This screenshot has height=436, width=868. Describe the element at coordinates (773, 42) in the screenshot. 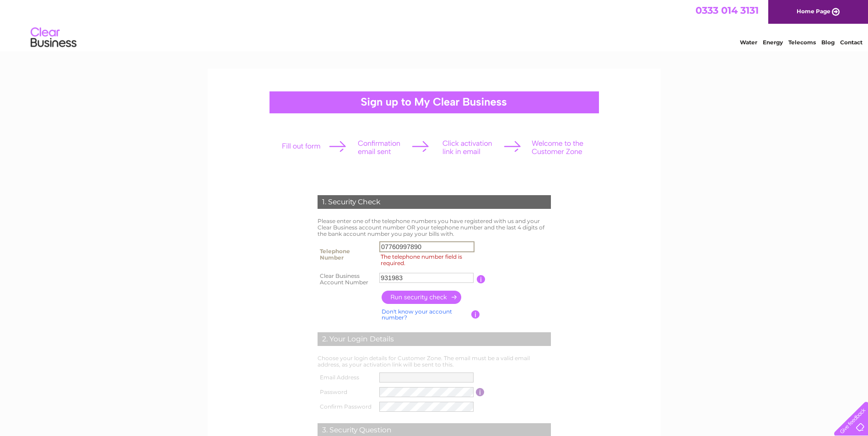

I see `a: Energy` at that location.